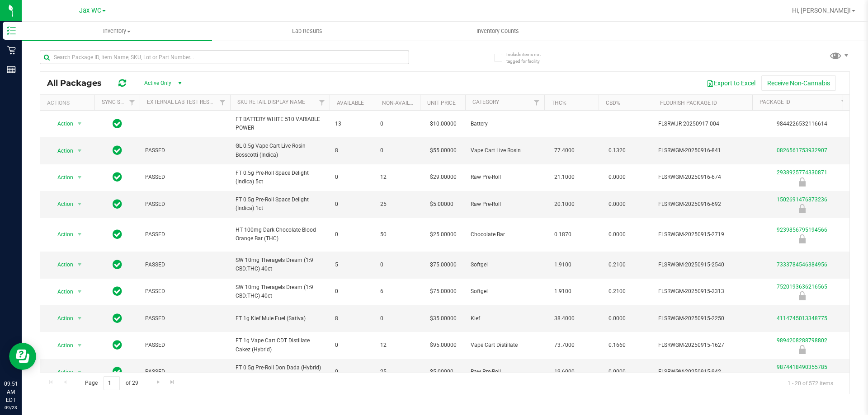 This screenshot has height=415, width=868. I want to click on span: FT 1g Vape Cart CDT Distillate Cakez (Hybrid), so click(280, 345).